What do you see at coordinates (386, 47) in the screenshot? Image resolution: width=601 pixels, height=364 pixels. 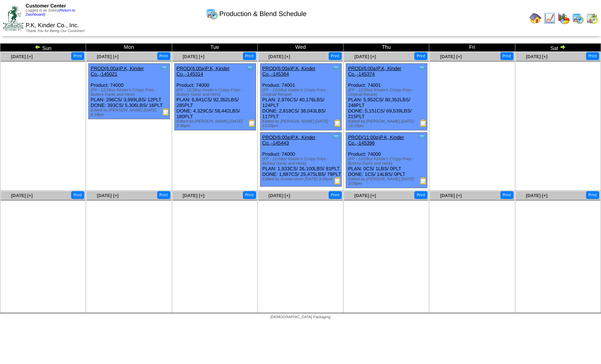 I see `td: Thu` at bounding box center [386, 47].